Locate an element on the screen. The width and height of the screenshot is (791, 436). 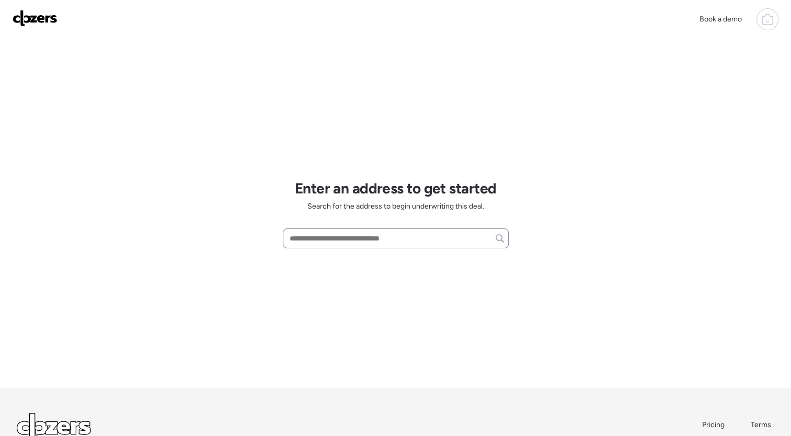
h1: Enter an address to get started is located at coordinates (396, 188).